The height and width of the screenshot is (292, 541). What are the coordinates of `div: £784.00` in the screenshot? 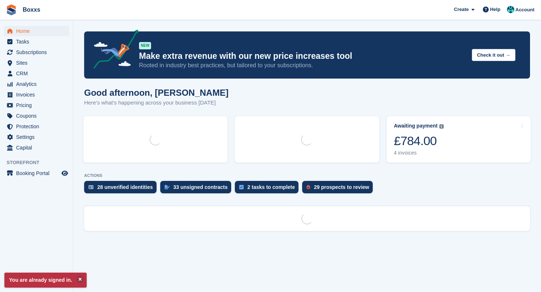 It's located at (419, 141).